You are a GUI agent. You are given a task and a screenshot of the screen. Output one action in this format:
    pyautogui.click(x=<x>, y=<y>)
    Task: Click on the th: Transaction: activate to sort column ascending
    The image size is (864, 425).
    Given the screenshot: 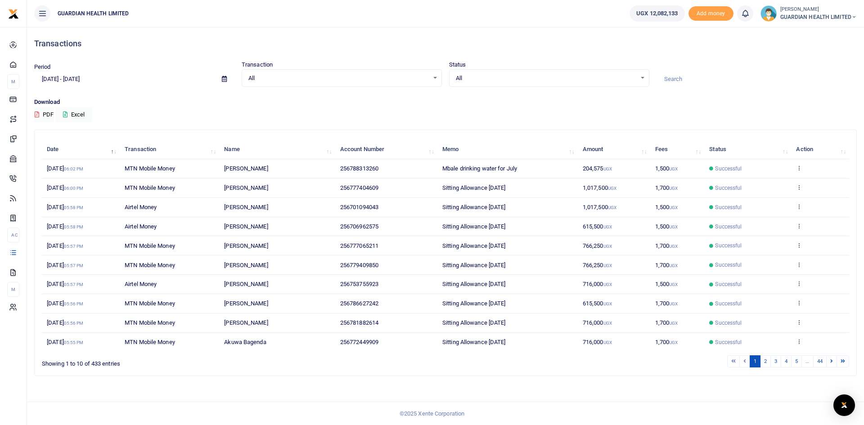 What is the action you would take?
    pyautogui.click(x=169, y=149)
    